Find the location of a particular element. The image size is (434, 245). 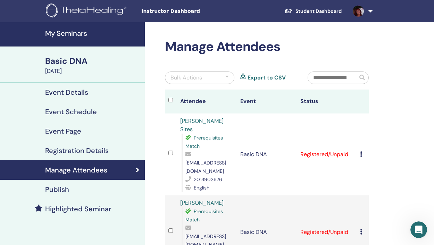

div: Would you like to cancel the entire seminar or change the dates? If you would like, send us the n... is located at coordinates (60, 48).